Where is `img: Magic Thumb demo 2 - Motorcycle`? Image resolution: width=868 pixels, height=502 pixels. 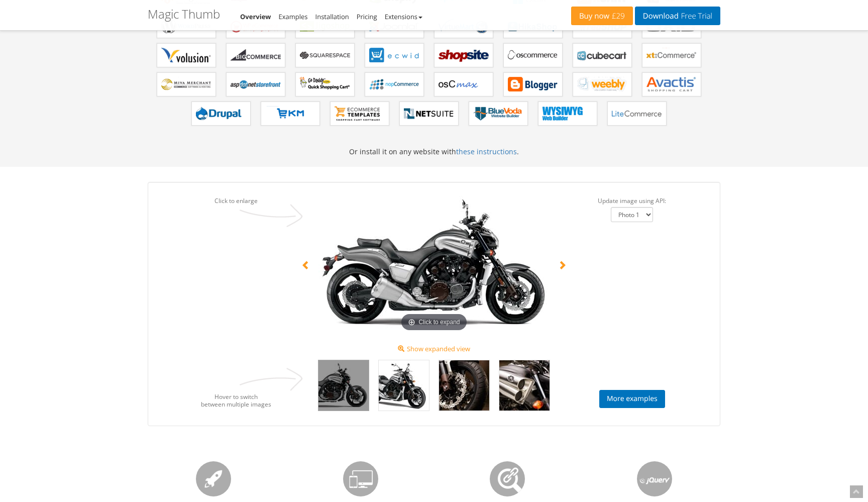
img: Magic Thumb demo 2 - Motorcycle is located at coordinates (434, 263).